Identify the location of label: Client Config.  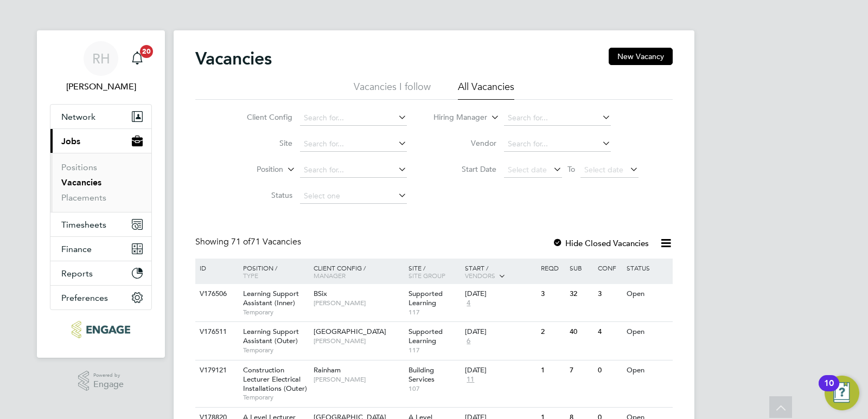
(261, 117).